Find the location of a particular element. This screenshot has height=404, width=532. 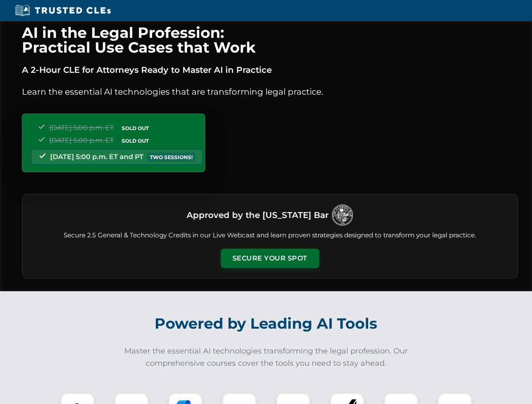

p: A 2-Hour CLE for Attorneys Ready to Master AI in Practice is located at coordinates (270, 70).